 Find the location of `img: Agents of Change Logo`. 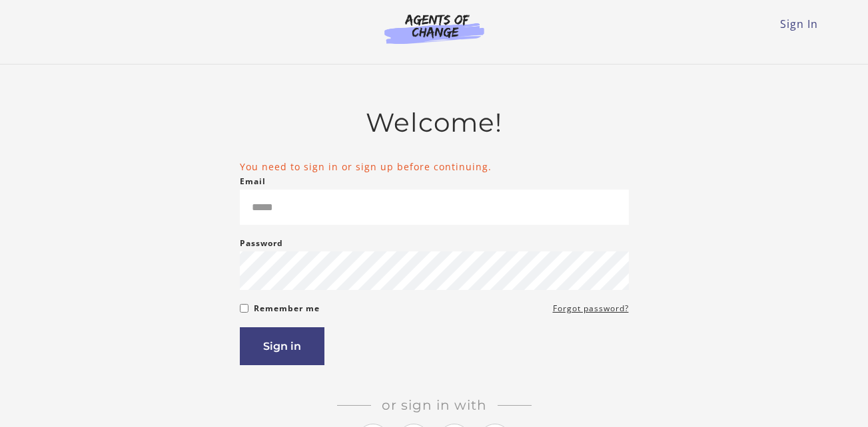

img: Agents of Change Logo is located at coordinates (435, 28).